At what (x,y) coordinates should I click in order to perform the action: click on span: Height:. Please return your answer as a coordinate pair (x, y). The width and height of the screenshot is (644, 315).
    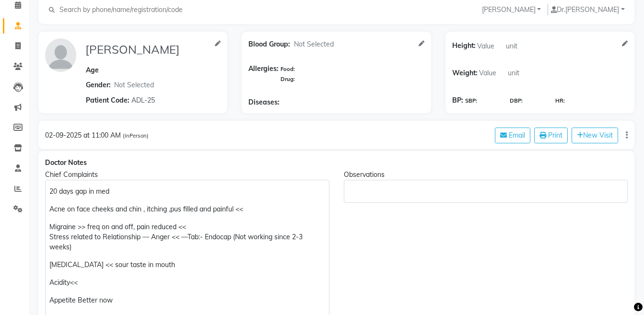
    Looking at the image, I should click on (464, 46).